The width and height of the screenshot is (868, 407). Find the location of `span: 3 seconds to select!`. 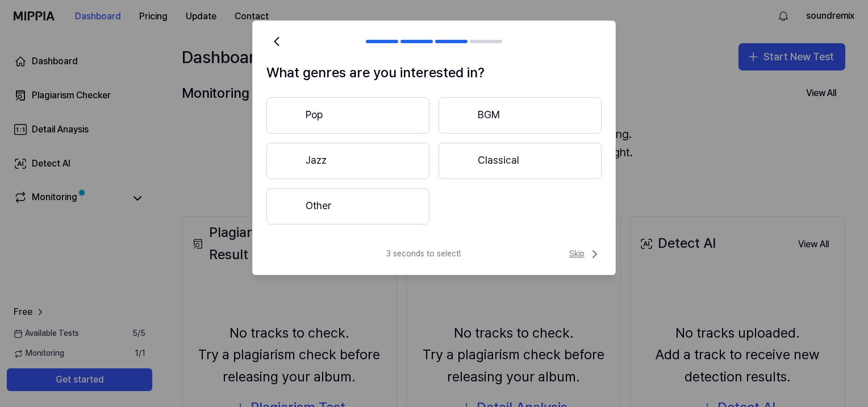

span: 3 seconds to select! is located at coordinates (423, 254).